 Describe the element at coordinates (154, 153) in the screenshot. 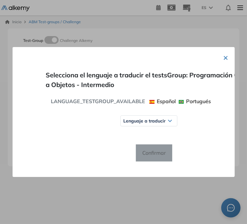

I see `button: Confirmar` at that location.